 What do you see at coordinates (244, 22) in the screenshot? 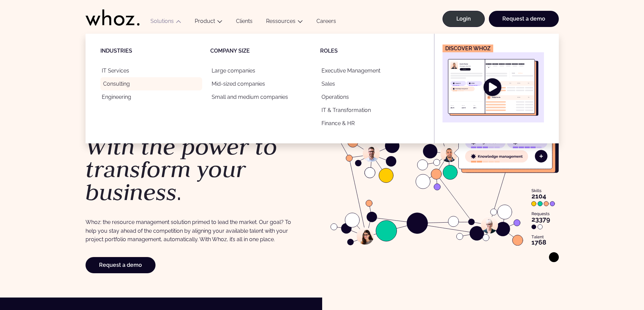
I see `a: Clients` at bounding box center [244, 22].